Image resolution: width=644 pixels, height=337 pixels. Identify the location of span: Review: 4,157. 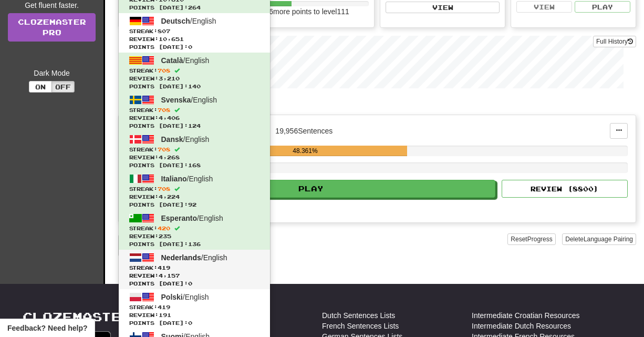
(195, 275).